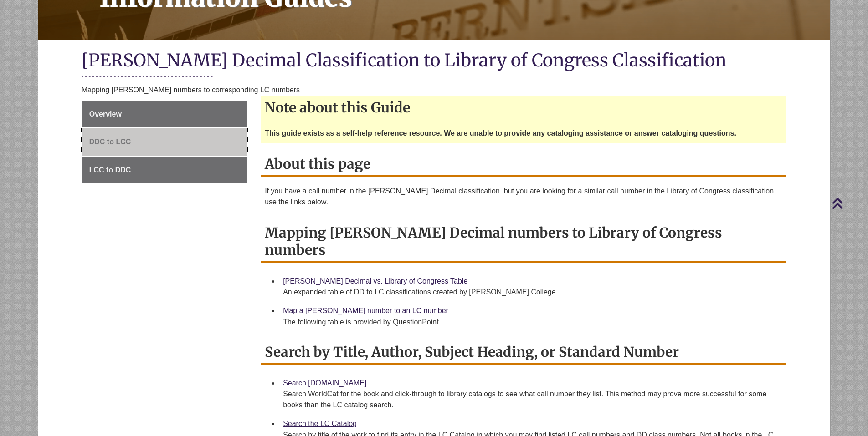 Image resolution: width=868 pixels, height=436 pixels. What do you see at coordinates (164, 142) in the screenshot?
I see `a: DDC to LCC` at bounding box center [164, 142].